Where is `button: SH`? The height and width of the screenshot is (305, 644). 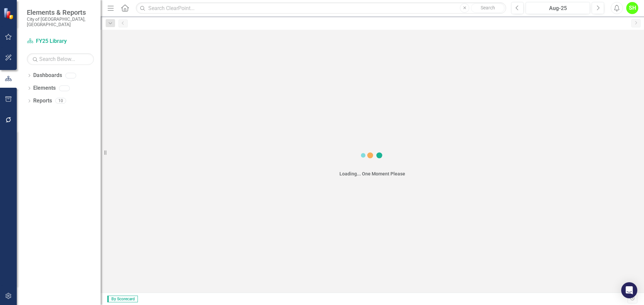
button: SH is located at coordinates (632, 8).